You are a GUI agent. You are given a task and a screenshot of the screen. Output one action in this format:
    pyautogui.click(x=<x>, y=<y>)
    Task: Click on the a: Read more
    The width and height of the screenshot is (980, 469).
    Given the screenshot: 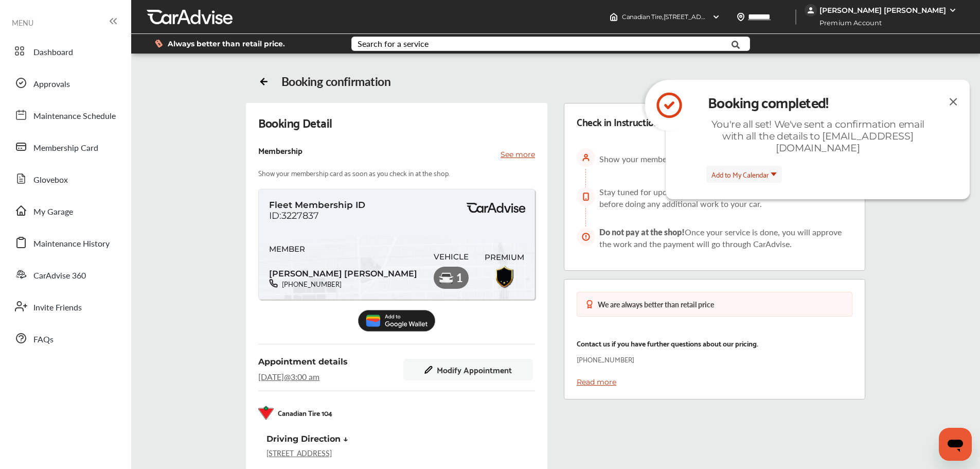 What is the action you would take?
    pyautogui.click(x=596, y=381)
    